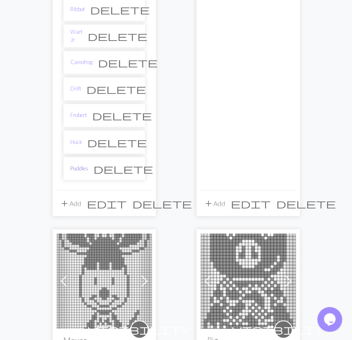  I want to click on a: Puddles, so click(79, 168).